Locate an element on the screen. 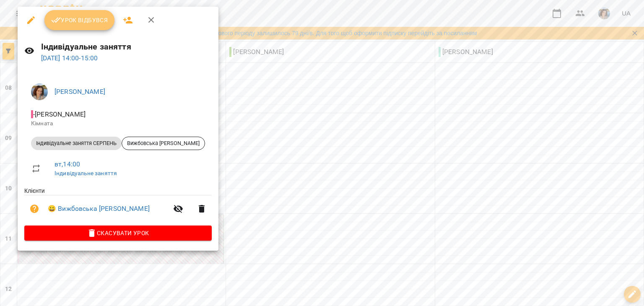  button: Урок відбувся is located at coordinates (80, 20).